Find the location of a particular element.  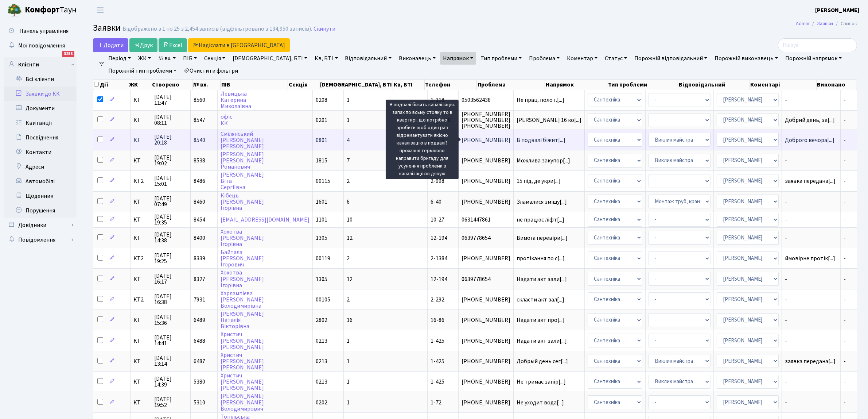

span: 0801 is located at coordinates (322, 140).